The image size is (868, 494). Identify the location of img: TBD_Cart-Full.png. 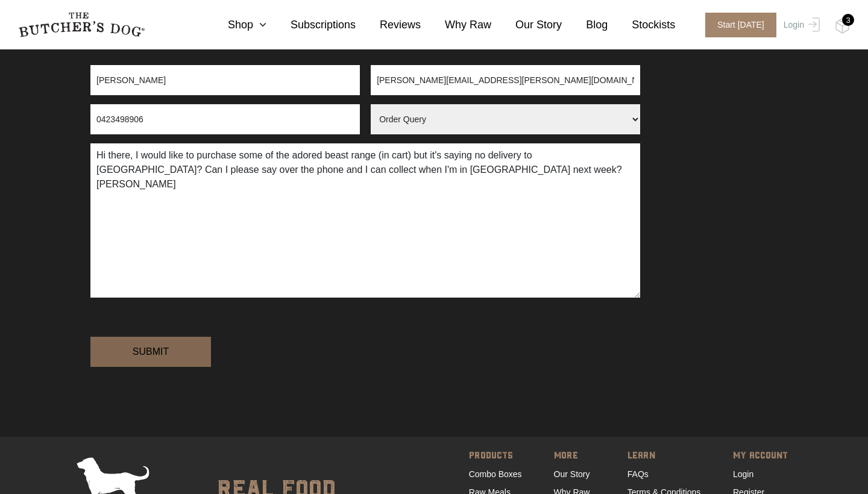
(843, 26).